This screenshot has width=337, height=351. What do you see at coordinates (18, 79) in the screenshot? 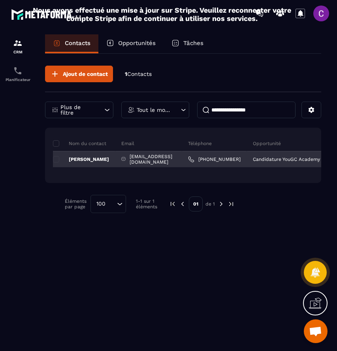
I see `p: Planificateur` at bounding box center [18, 79].